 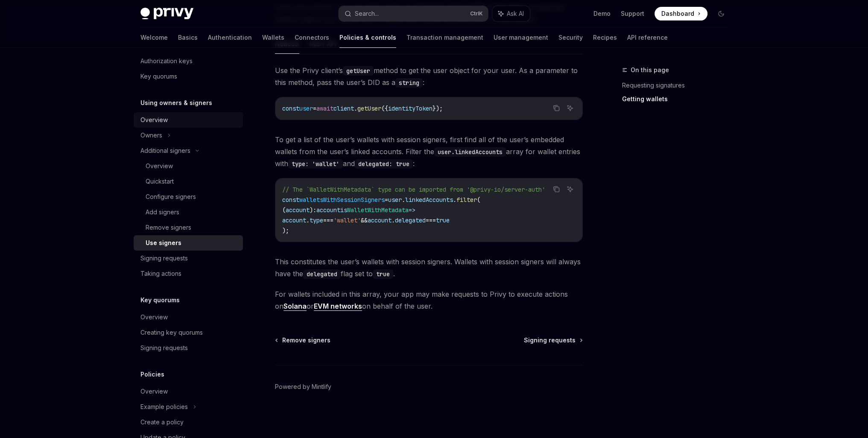 I want to click on span: delegated, so click(x=411, y=220).